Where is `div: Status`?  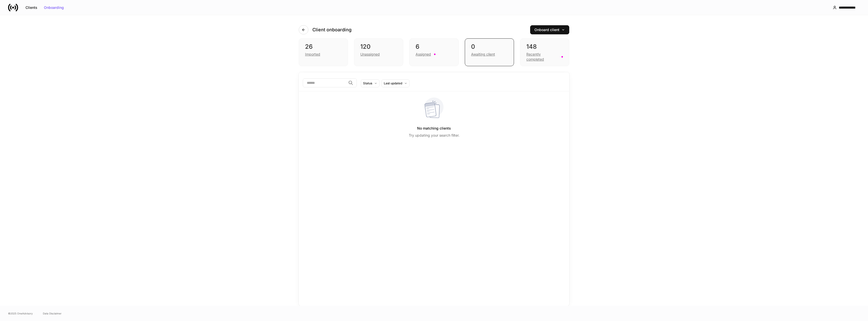
div: Status is located at coordinates (368, 83).